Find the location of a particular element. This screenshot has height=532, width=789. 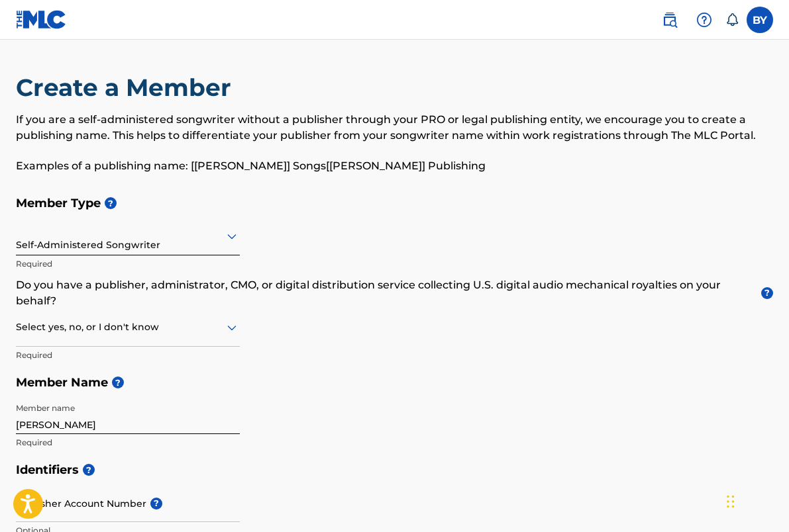

div: Drag is located at coordinates (730, 502).